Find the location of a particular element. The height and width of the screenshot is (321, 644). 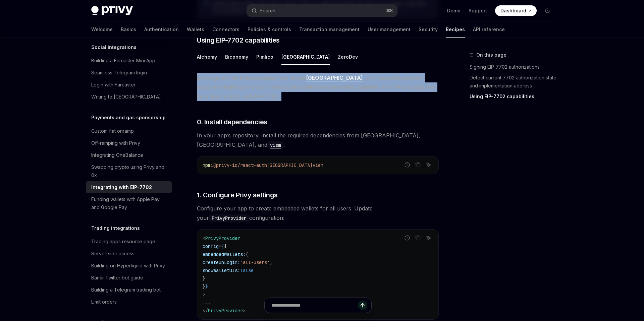

span: On this page is located at coordinates (491, 55).